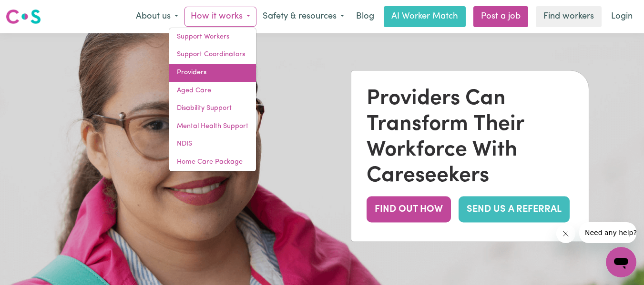 Image resolution: width=644 pixels, height=285 pixels. Describe the element at coordinates (212, 37) in the screenshot. I see `a: Support Workers` at that location.